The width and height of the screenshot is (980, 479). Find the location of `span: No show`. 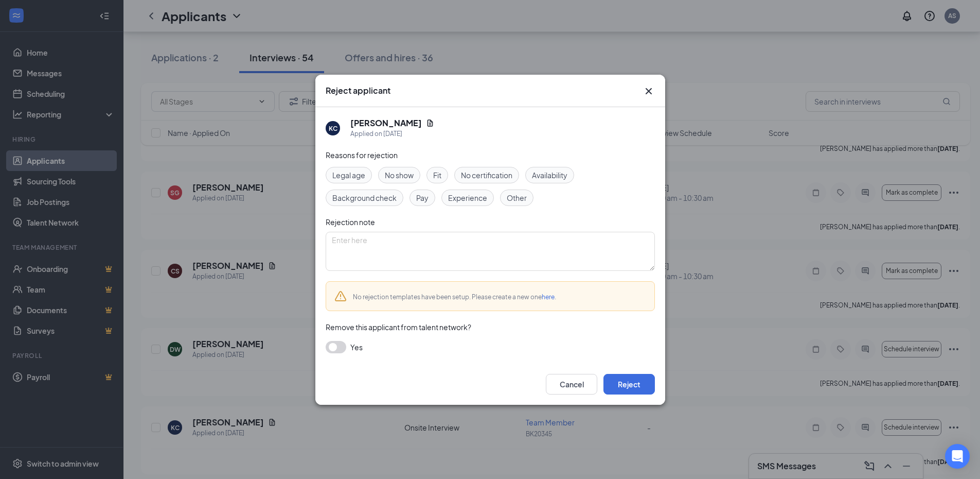

span: No show is located at coordinates (399, 175).